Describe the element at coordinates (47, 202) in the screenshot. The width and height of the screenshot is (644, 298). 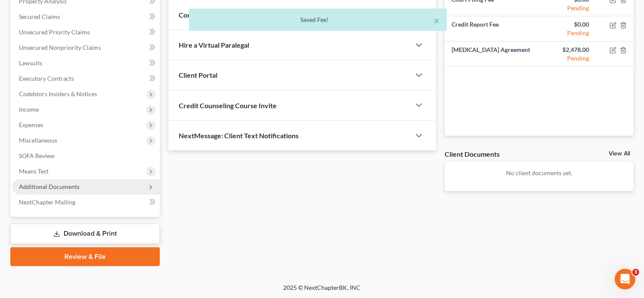
I see `span: NextChapter Mailing` at that location.